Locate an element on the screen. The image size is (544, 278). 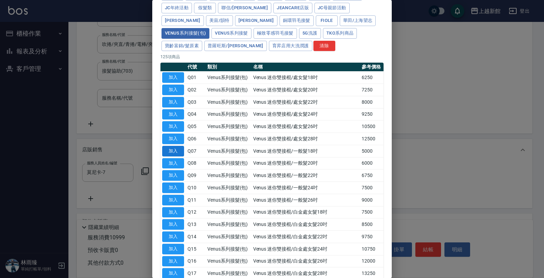
button: Venus系列接髮(包) is located at coordinates (186, 33).